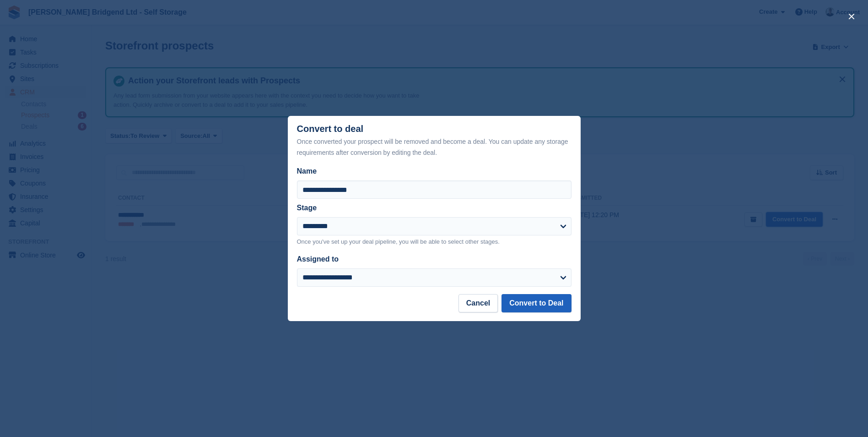 This screenshot has height=437, width=868. I want to click on button: Cancel, so click(478, 303).